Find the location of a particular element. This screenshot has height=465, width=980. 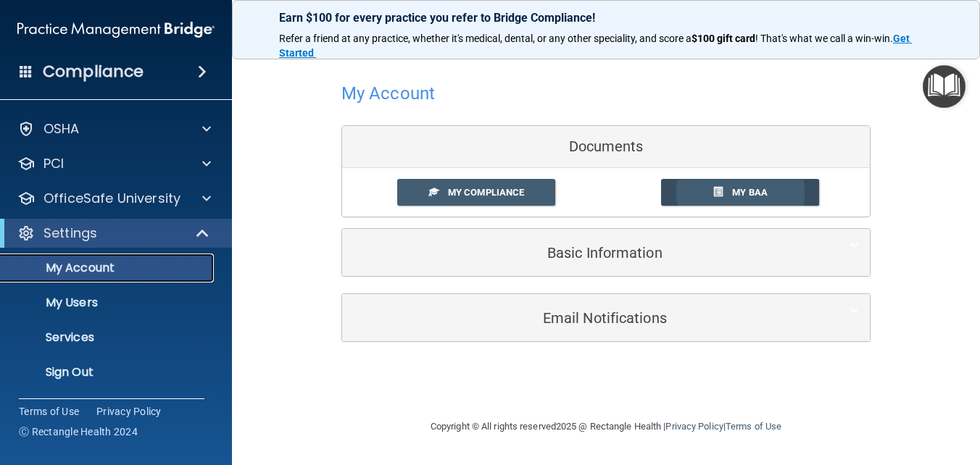

a: Email Notifications is located at coordinates (607, 317).